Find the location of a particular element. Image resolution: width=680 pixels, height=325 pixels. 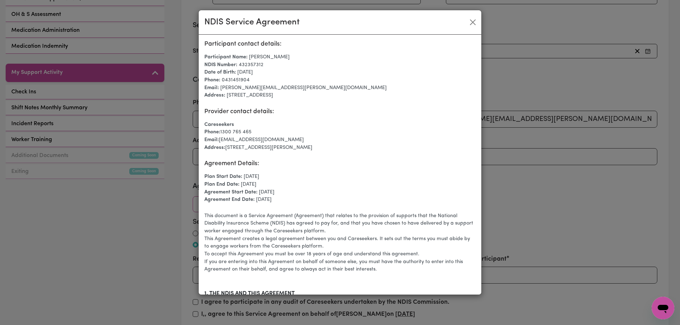

h5: Provider contact details: is located at coordinates (340, 112).